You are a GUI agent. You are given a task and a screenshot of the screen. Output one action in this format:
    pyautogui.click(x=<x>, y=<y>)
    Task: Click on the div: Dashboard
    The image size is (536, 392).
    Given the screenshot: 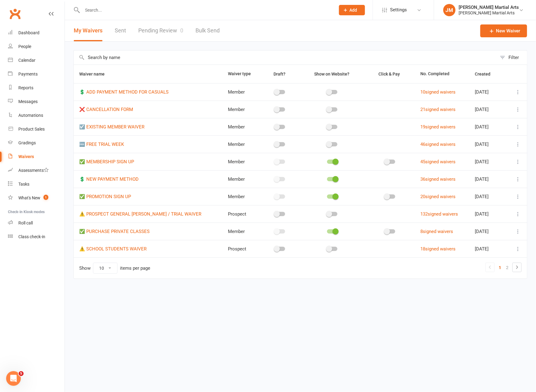 What is the action you would take?
    pyautogui.click(x=29, y=33)
    